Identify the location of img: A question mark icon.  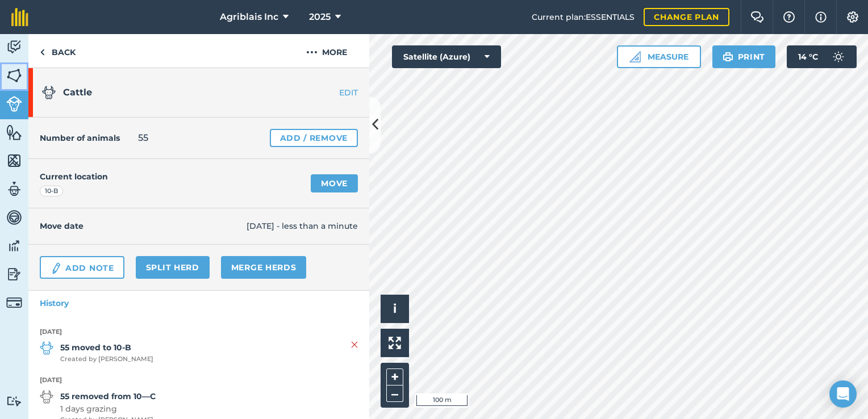
(789, 17).